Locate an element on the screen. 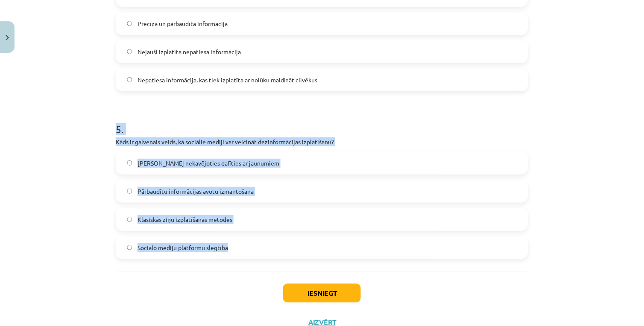  input: Nejauši izplatīta nepatiesa informācija is located at coordinates (129, 52).